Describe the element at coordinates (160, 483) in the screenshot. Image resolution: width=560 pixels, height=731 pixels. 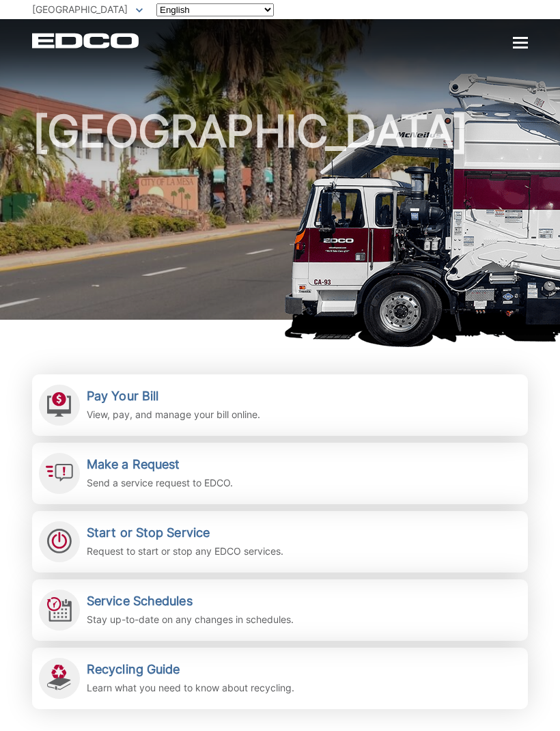
I see `p: Send a service request to EDCO.` at that location.